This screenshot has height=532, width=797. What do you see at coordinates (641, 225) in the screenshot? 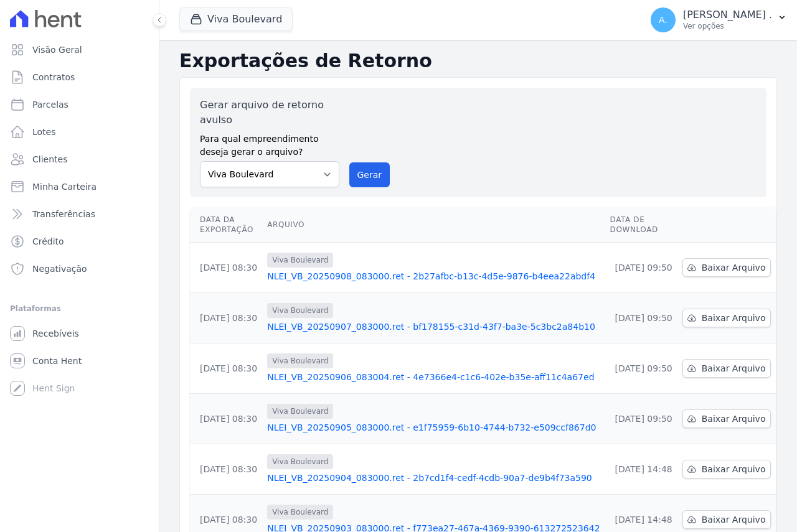
I see `th: Data de Download` at bounding box center [641, 225].